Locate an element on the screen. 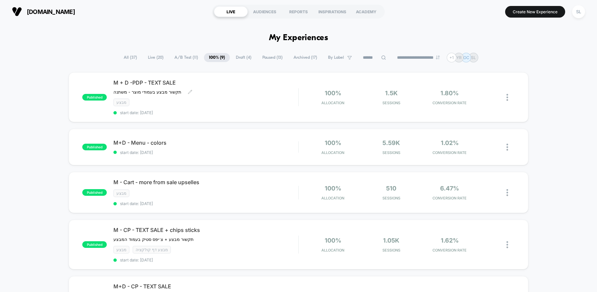  span: 5.59k is located at coordinates (391, 143).